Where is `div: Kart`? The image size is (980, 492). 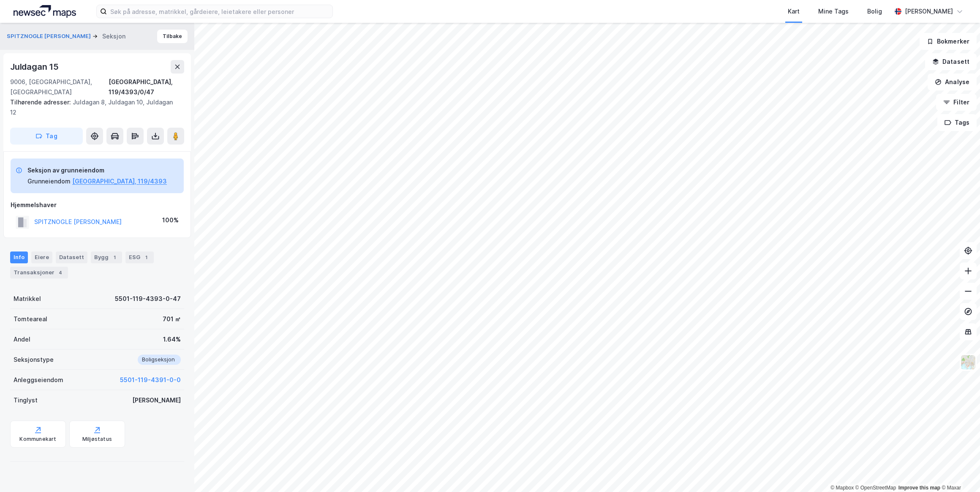 div: Kart is located at coordinates (793, 12).